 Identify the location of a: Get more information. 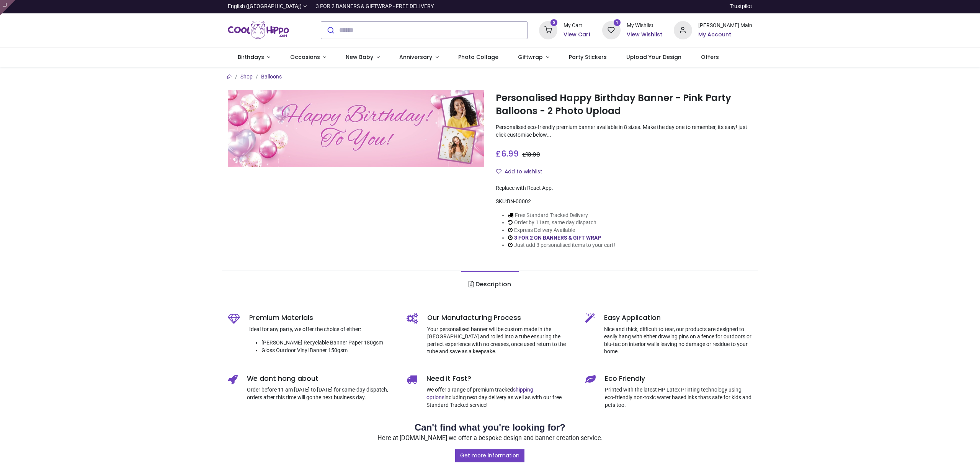
(489, 456).